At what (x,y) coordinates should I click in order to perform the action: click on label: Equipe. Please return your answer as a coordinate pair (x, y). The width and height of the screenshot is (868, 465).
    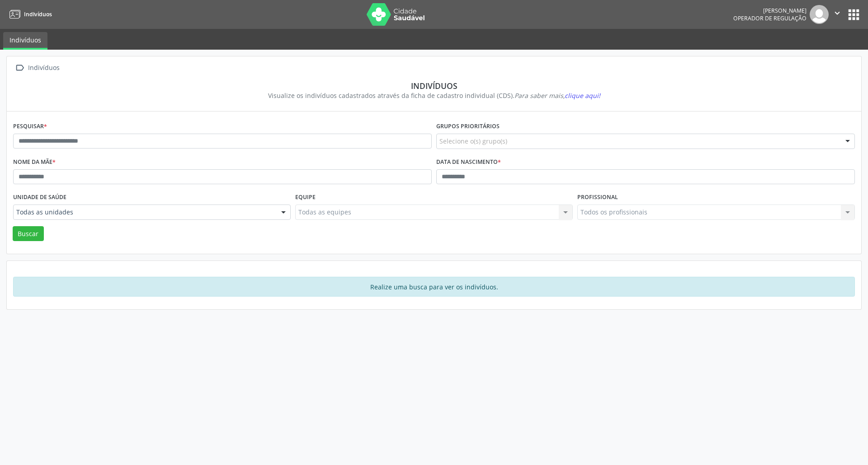
    Looking at the image, I should click on (305, 197).